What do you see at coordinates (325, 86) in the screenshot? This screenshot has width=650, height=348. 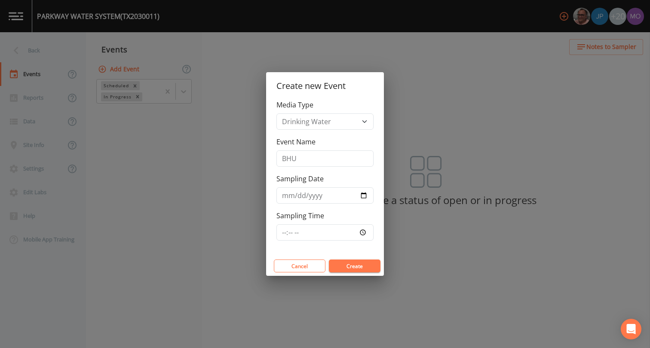 I see `h2: Create new Event` at bounding box center [325, 86].